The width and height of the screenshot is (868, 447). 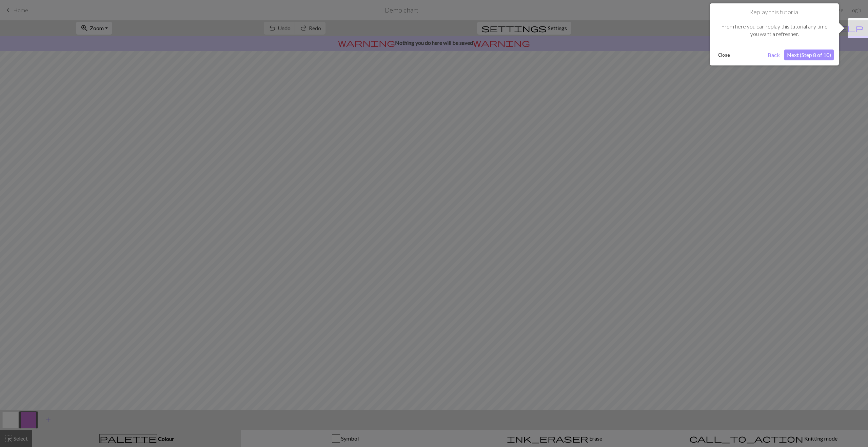 What do you see at coordinates (774, 30) in the screenshot?
I see `div: From here you can replay this tutorial any time you want a refresher.` at bounding box center [774, 30].